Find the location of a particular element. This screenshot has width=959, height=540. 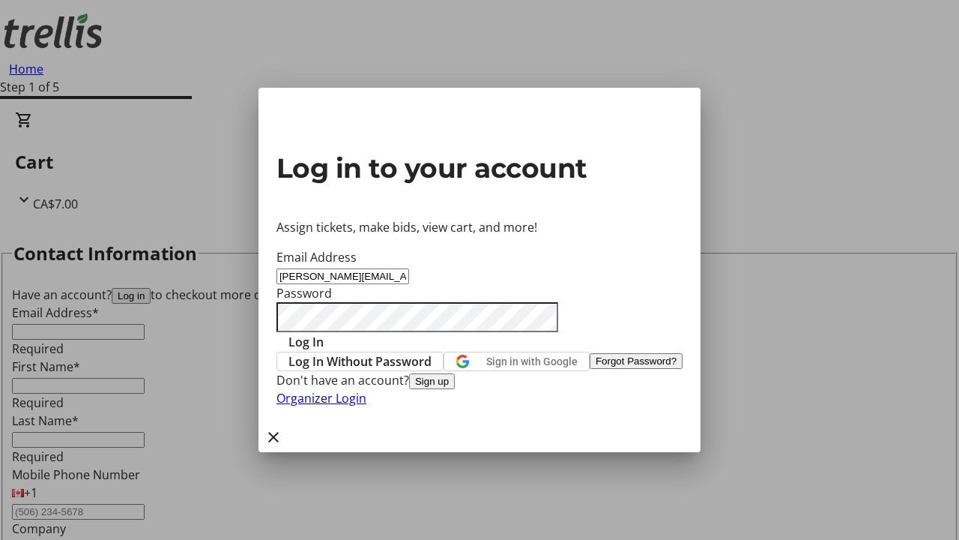

button: Sign up is located at coordinates (432, 381).